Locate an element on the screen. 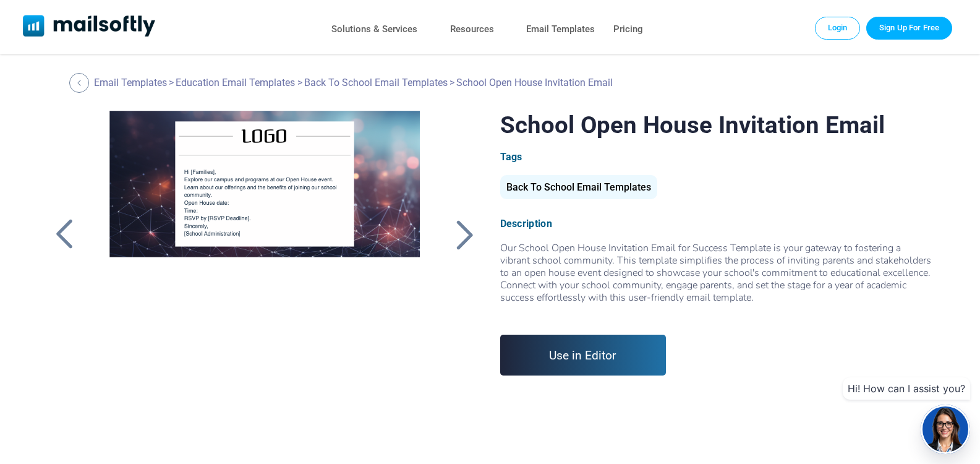 The height and width of the screenshot is (464, 980). div: Our School Open House Invitation Email for Success Template is your gateway to fostering a vibran... is located at coordinates (715, 279).